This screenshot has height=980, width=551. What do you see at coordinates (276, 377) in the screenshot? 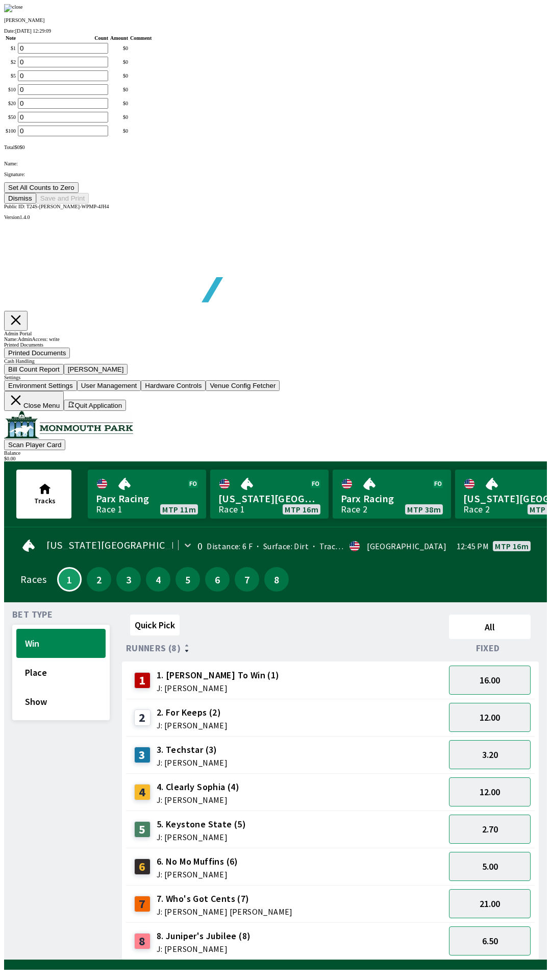
I see `div: Settings` at bounding box center [276, 377].